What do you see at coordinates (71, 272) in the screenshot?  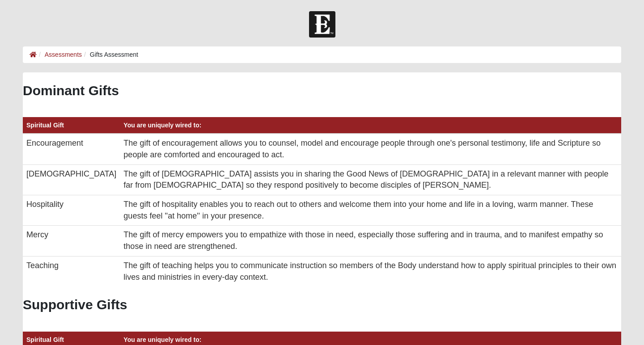 I see `td: Teaching` at bounding box center [71, 272].